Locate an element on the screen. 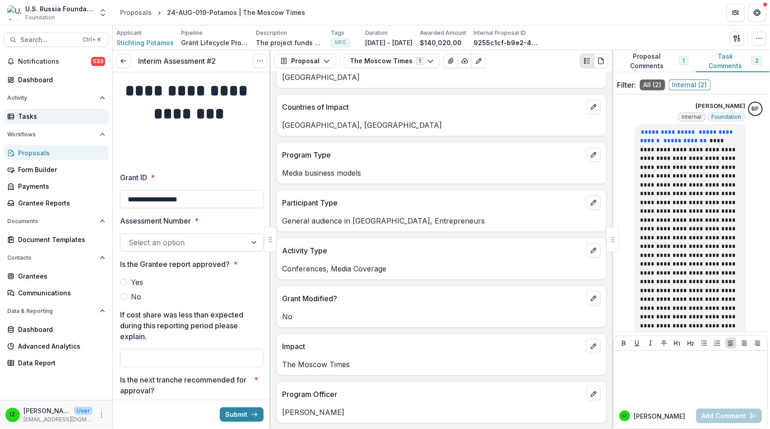 This screenshot has height=429, width=770. span: Stichting Potamos is located at coordinates (145, 42).